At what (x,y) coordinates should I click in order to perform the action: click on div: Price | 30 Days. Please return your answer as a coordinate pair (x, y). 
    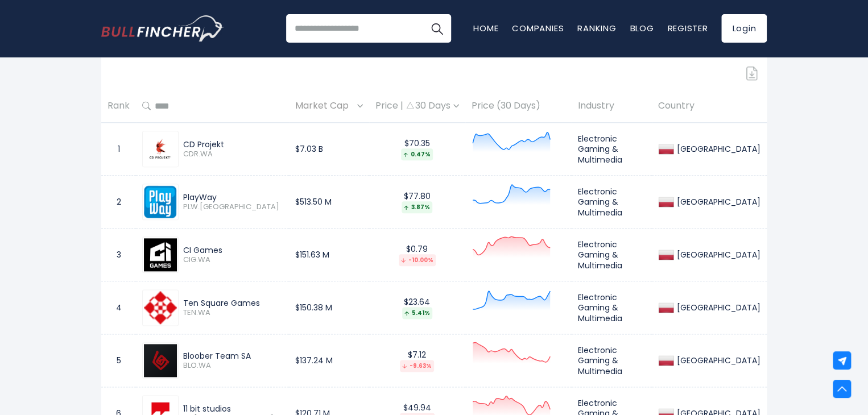
    Looking at the image, I should click on (417, 106).